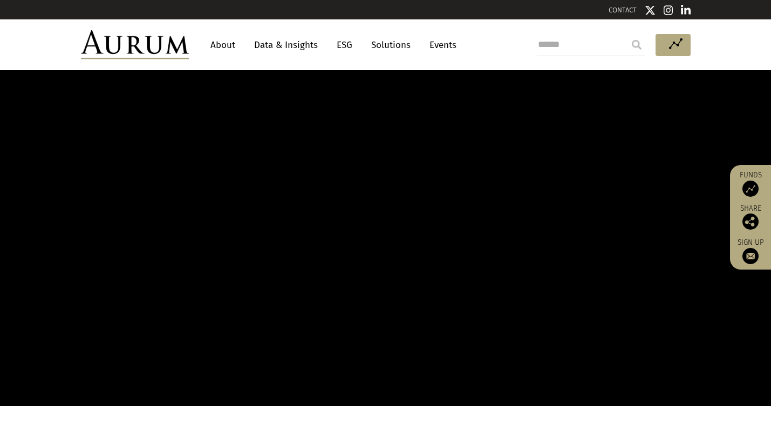 This screenshot has width=771, height=434. I want to click on a: ESG, so click(344, 45).